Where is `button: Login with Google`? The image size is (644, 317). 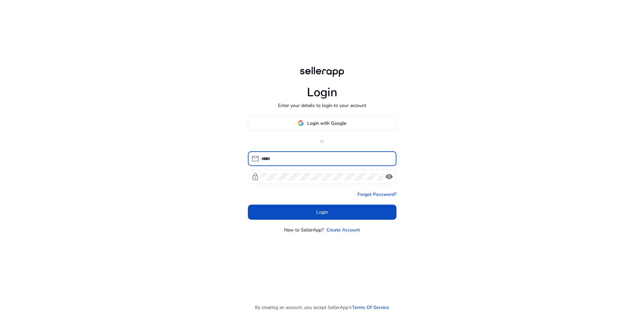
button: Login with Google is located at coordinates (322, 123).